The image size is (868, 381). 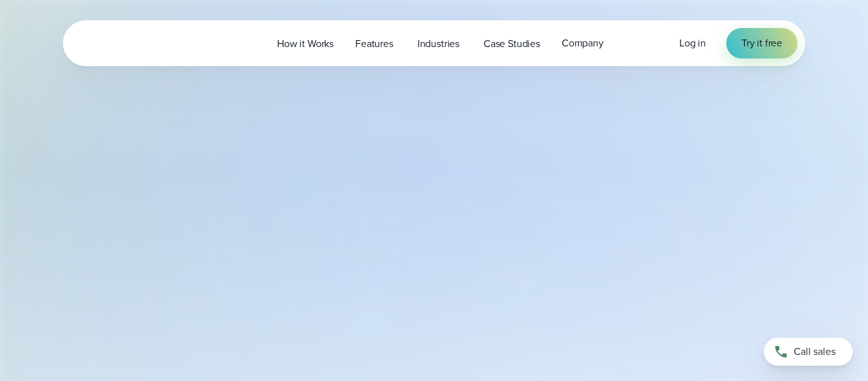 I want to click on span: How it Works, so click(x=305, y=43).